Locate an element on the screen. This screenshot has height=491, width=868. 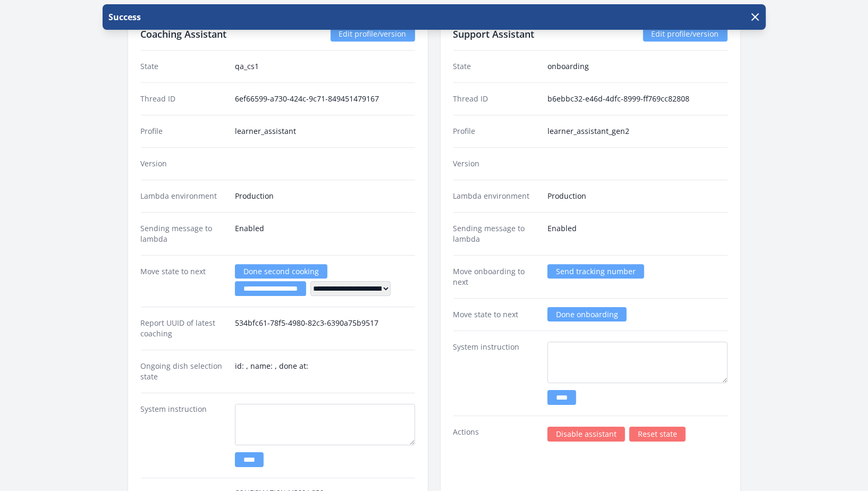
dd: learner_assistant is located at coordinates (325, 131).